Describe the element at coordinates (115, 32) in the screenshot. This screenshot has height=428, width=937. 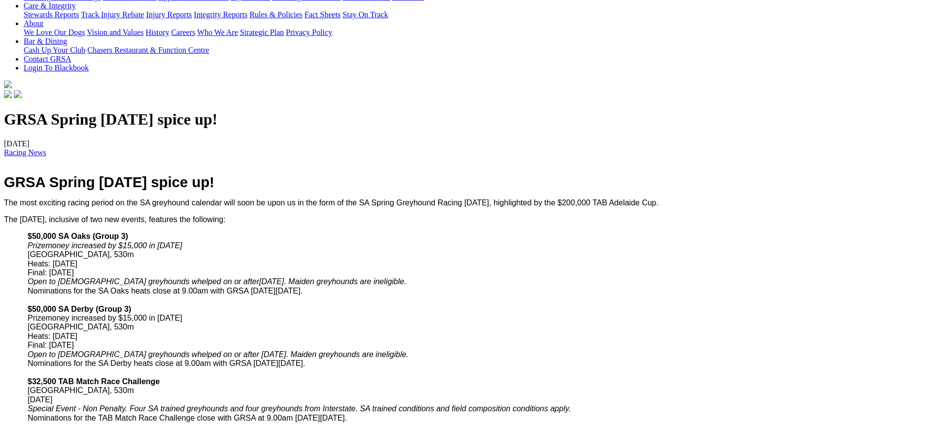
I see `a: Vision and Values` at that location.